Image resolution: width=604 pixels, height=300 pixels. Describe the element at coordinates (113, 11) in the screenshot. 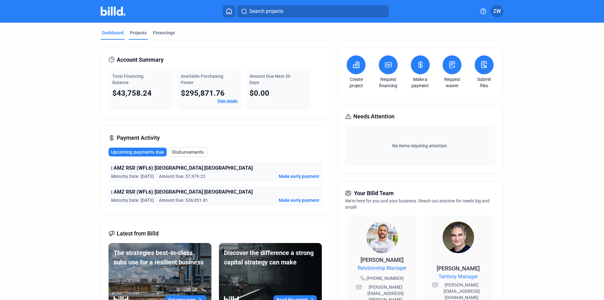

I see `img: Billd Company Logo` at that location.